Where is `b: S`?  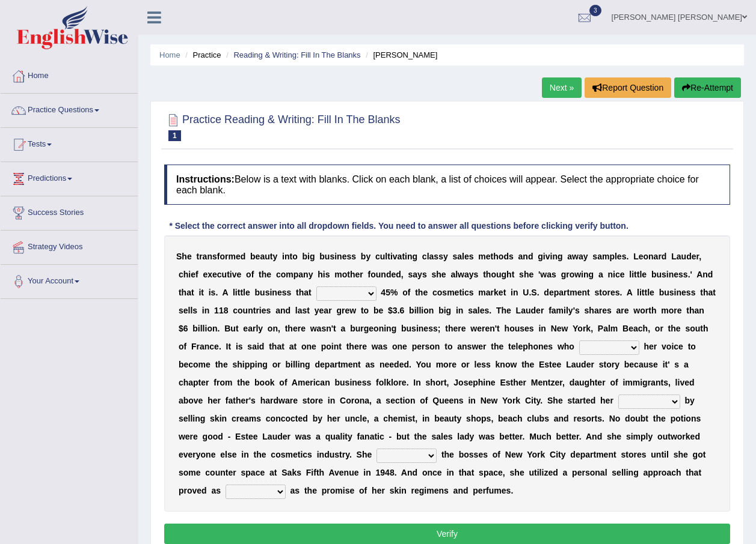 b: S is located at coordinates (178, 257).